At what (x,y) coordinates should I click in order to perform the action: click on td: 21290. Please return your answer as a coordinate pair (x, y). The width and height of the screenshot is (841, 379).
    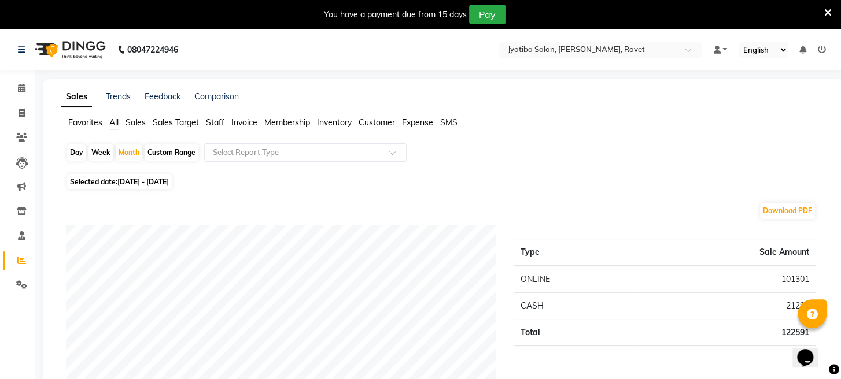
    Looking at the image, I should click on (726, 307).